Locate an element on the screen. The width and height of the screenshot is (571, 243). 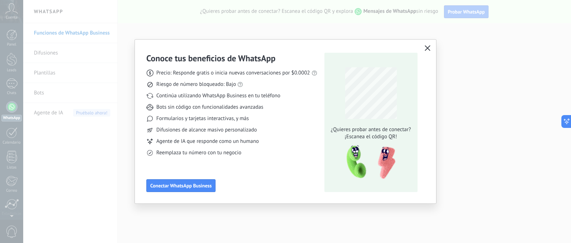
span: Difusiones de alcance masivo personalizado is located at coordinates (206, 130).